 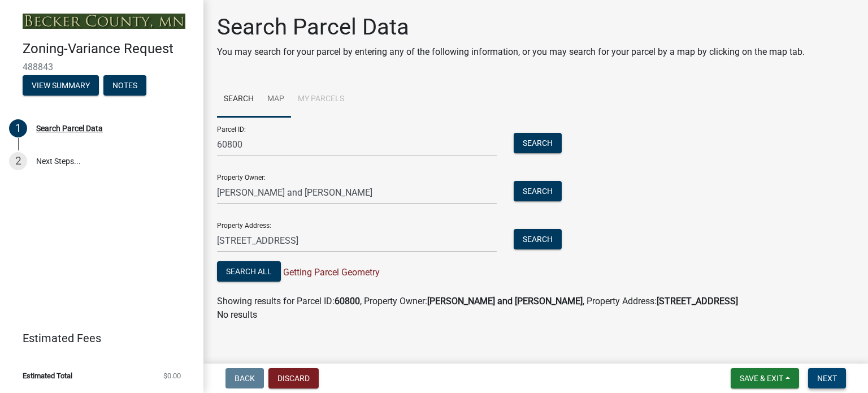 I want to click on span: Getting Parcel Geometry, so click(x=330, y=272).